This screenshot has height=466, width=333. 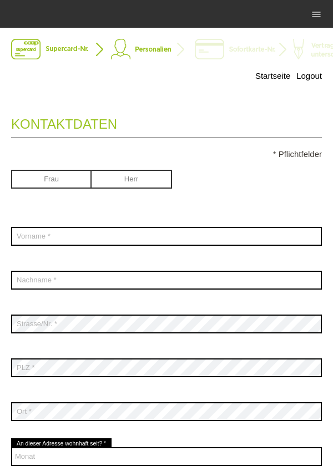 I want to click on a: Logout, so click(x=309, y=75).